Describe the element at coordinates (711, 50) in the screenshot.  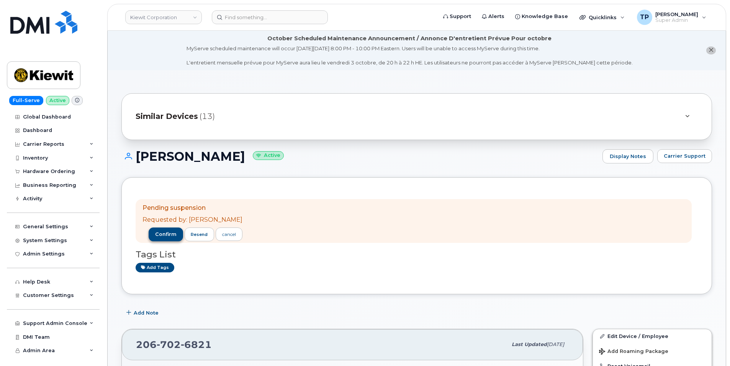
I see `button: close notification` at that location.